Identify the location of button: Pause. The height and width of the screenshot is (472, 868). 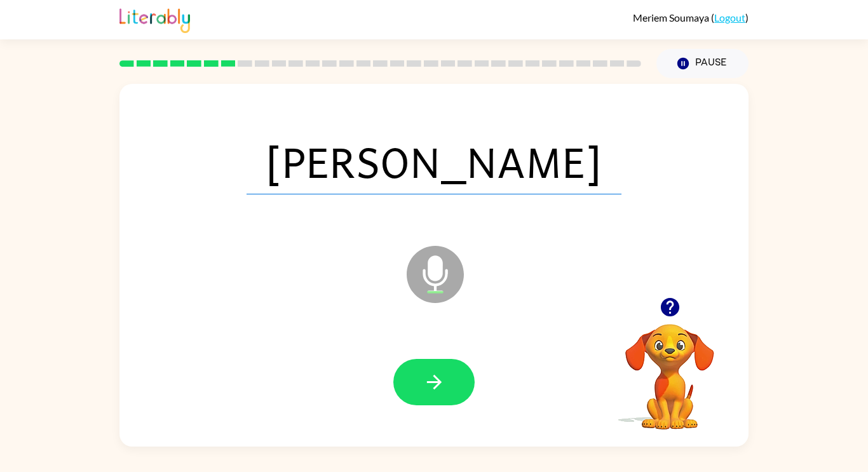
(703, 63).